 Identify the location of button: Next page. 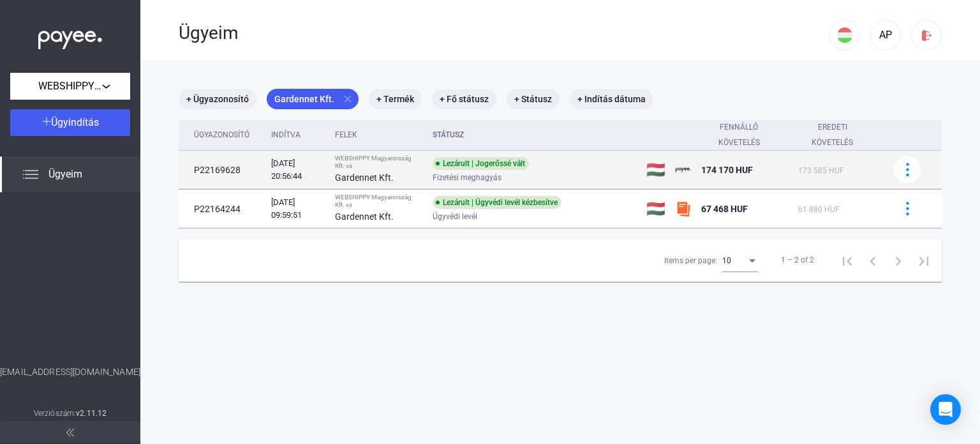
(898, 260).